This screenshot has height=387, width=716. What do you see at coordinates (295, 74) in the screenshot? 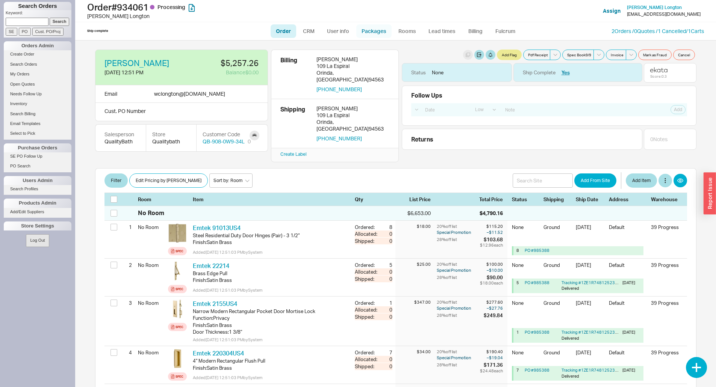
I see `div: Billing` at bounding box center [295, 74].